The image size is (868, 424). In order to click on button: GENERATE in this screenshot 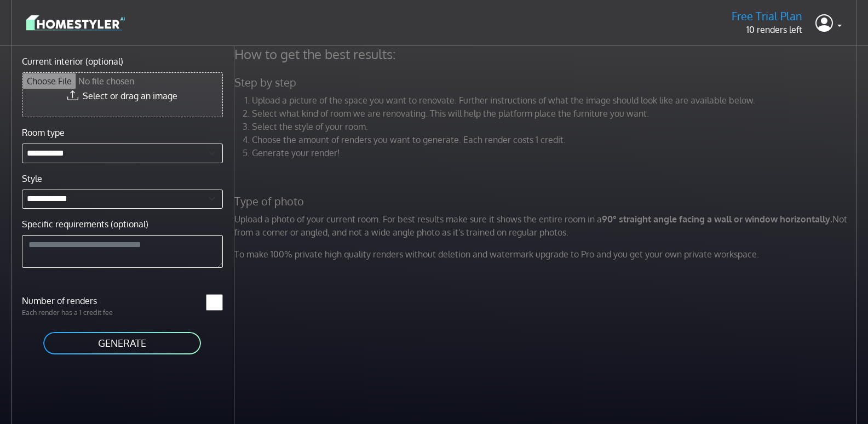, I will do `click(122, 343)`.